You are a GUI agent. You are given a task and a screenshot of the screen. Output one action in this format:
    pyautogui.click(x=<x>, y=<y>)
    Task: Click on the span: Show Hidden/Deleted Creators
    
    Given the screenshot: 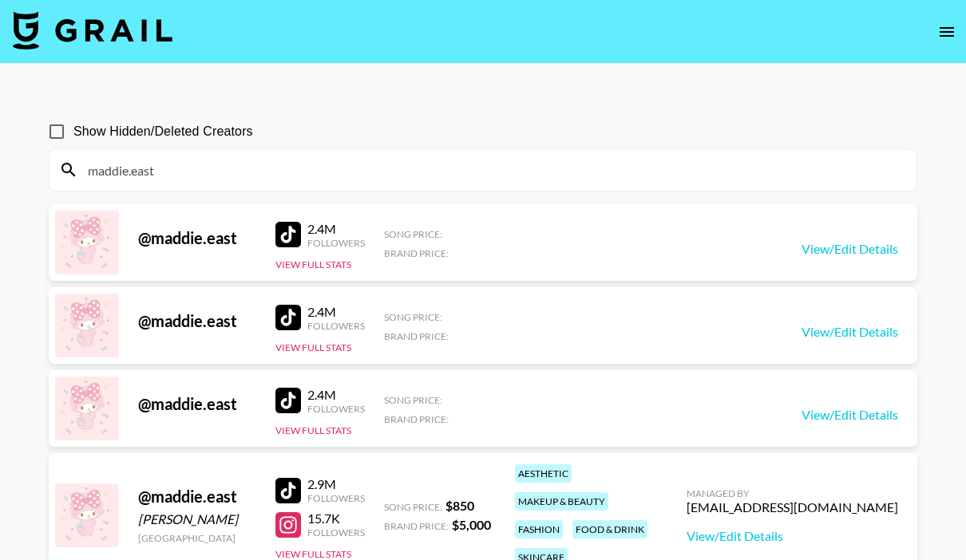 What is the action you would take?
    pyautogui.click(x=162, y=131)
    